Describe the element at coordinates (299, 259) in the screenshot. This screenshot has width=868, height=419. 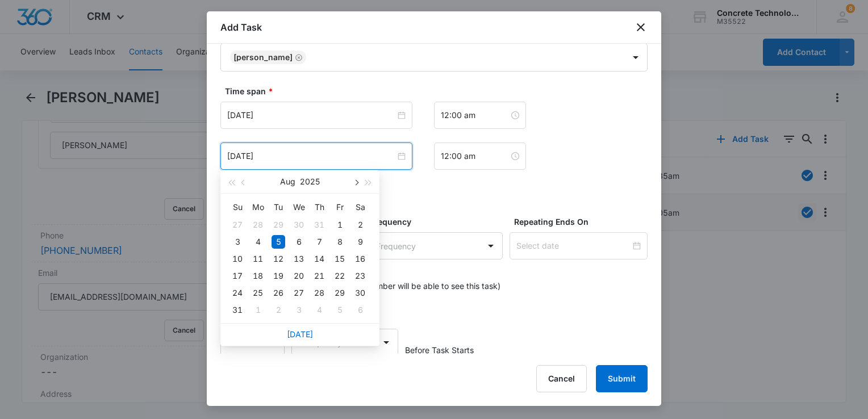
I see `div: 13` at that location.